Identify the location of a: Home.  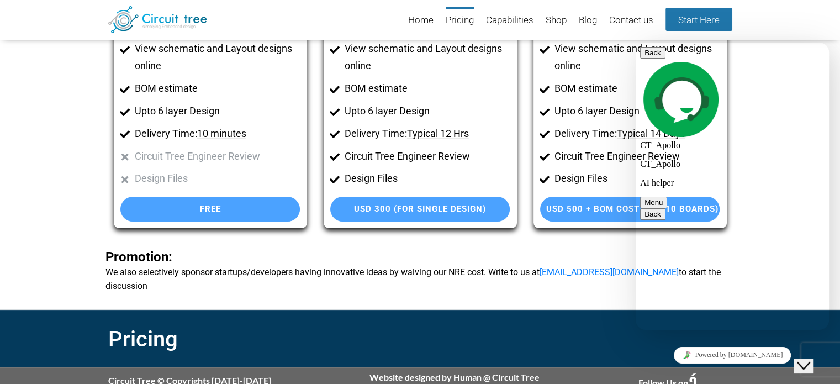
(421, 20).